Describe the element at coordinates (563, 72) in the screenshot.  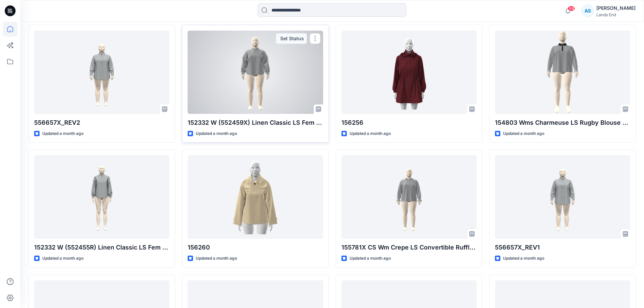
I see `a: 154803 Wms Charmeuse LS Rugby Blouse (PLUS SIZE) REV1` at that location.